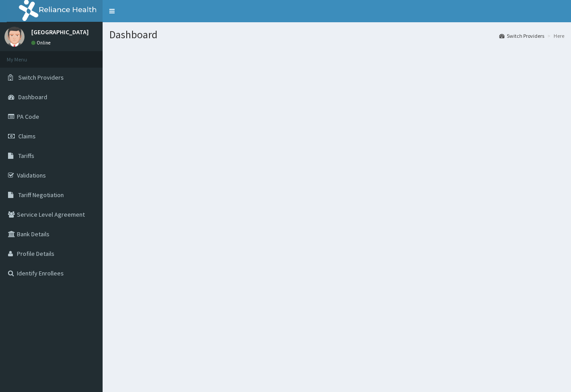 This screenshot has height=392, width=571. What do you see at coordinates (521, 36) in the screenshot?
I see `a: Switch Providers` at bounding box center [521, 36].